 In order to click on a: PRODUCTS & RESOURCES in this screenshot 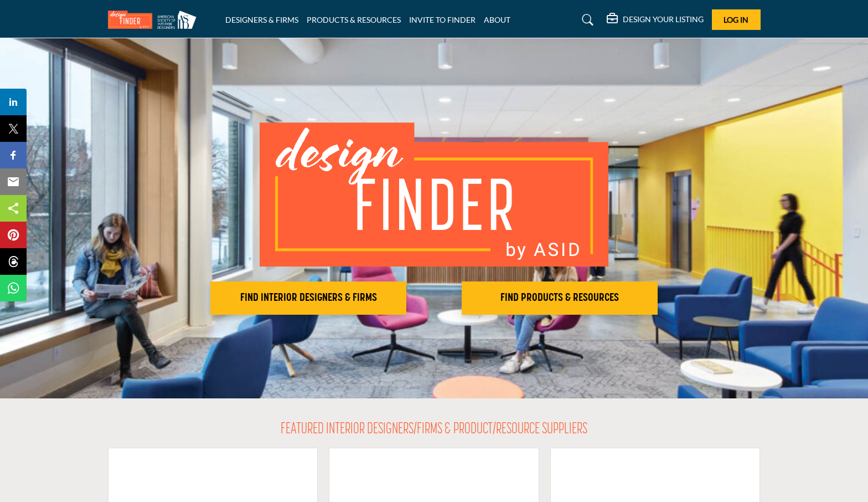, I will do `click(354, 19)`.